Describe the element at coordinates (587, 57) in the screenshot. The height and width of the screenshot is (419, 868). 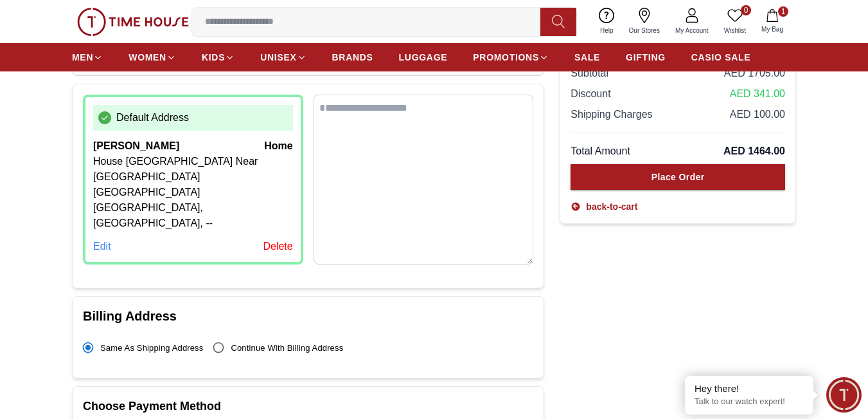
I see `a: SALE` at that location.